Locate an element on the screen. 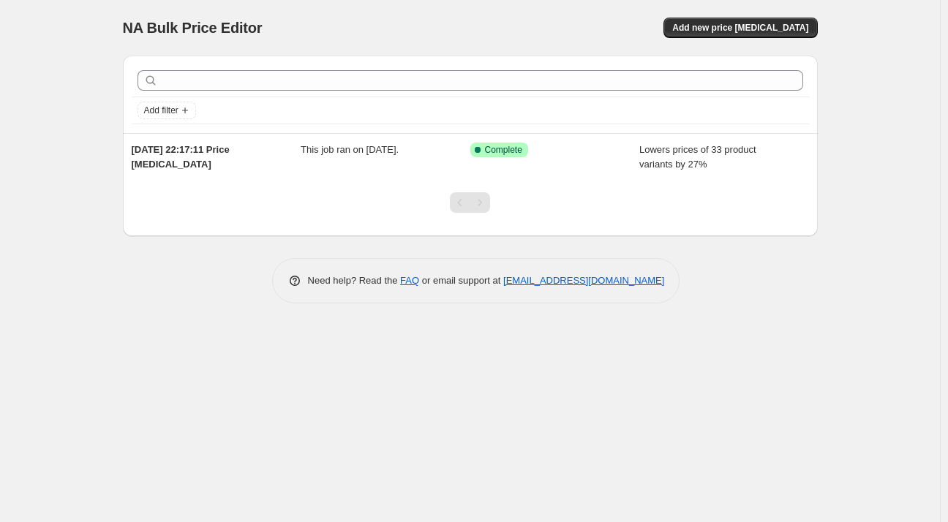  button: Add filter is located at coordinates (167, 110).